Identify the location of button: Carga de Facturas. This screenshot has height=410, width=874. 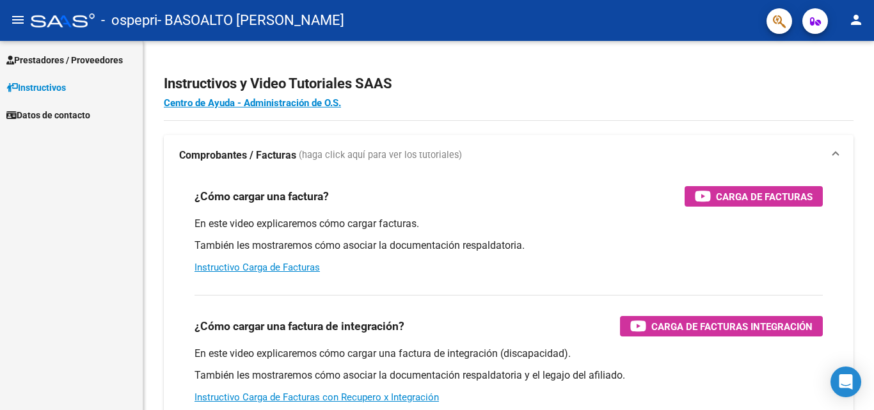
(753, 196).